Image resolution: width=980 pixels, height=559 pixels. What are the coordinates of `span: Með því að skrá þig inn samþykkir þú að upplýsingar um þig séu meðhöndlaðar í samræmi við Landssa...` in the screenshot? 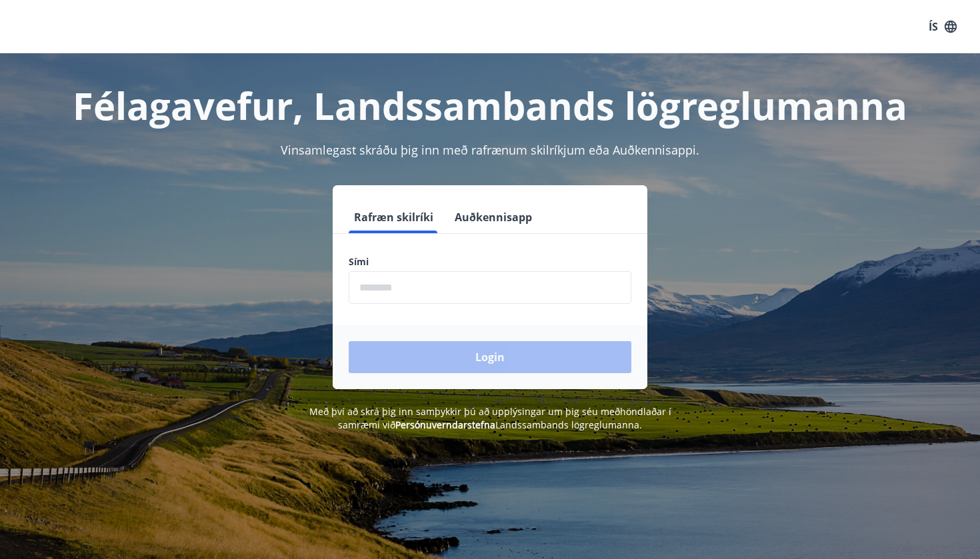 It's located at (490, 418).